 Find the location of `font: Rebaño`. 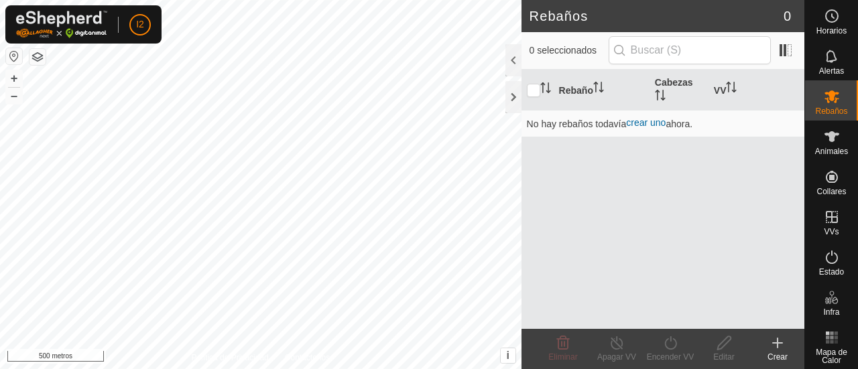

font: Rebaño is located at coordinates (576, 90).